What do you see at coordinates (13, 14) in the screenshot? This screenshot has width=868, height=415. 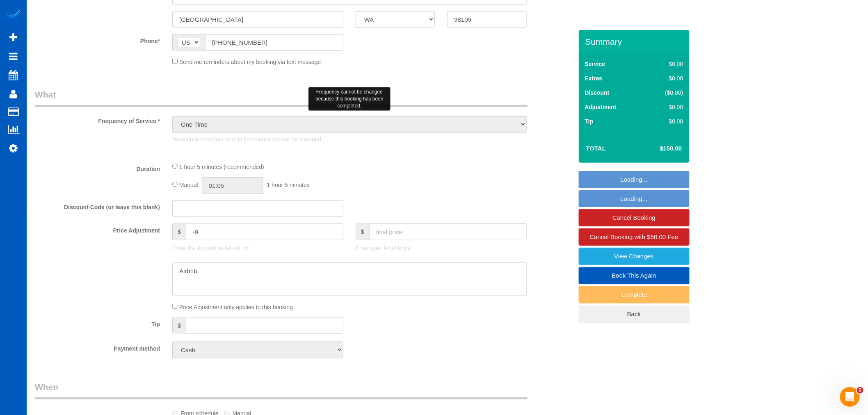 I see `img: Automaid Logo` at bounding box center [13, 14].